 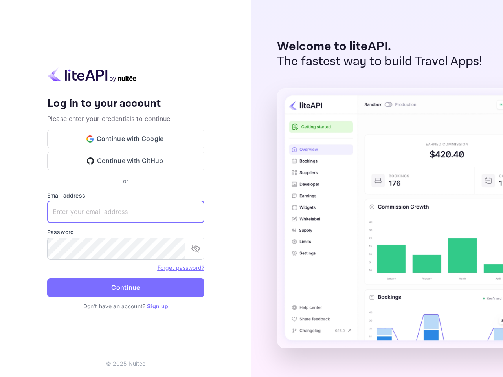 What do you see at coordinates (92, 74) in the screenshot?
I see `img: liteapi` at bounding box center [92, 74].